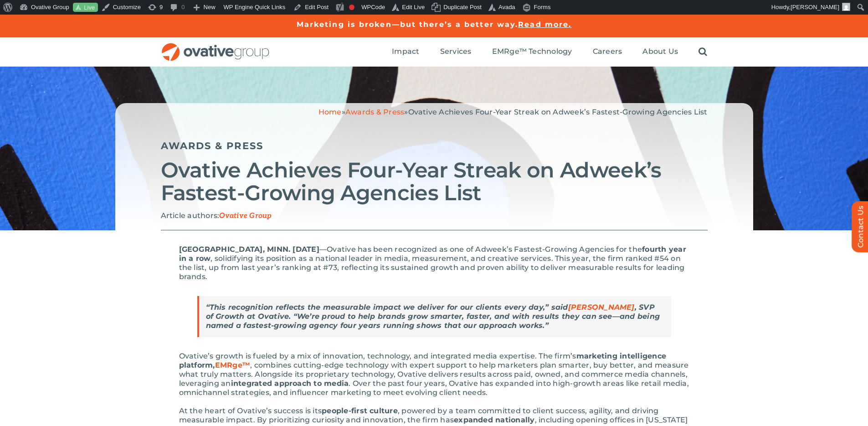 The width and height of the screenshot is (868, 426). What do you see at coordinates (456, 51) in the screenshot?
I see `span: Services` at bounding box center [456, 51].